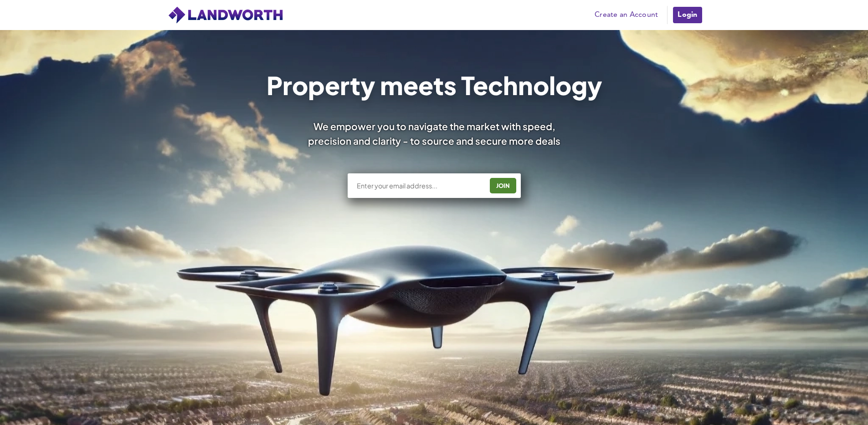 This screenshot has height=425, width=868. What do you see at coordinates (503, 186) in the screenshot?
I see `div: JOIN` at bounding box center [503, 186].